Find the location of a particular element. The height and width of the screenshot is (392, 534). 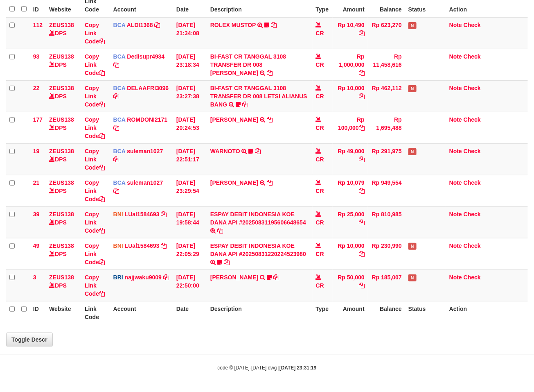

span: 3 is located at coordinates (35, 277).